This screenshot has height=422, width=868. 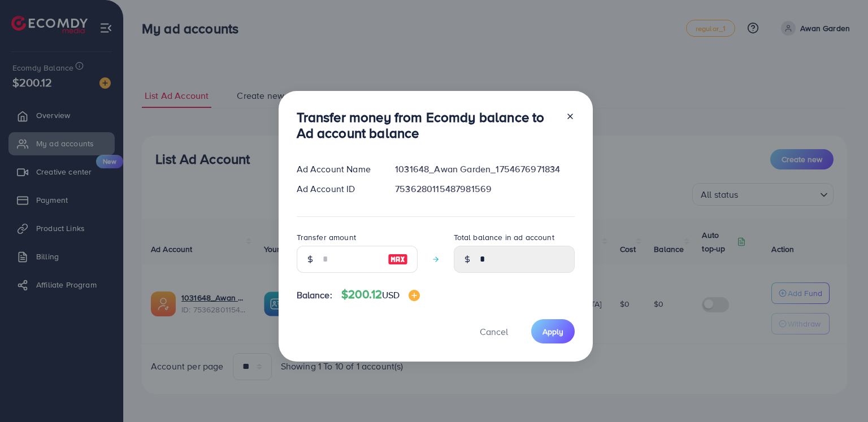 What do you see at coordinates (552, 331) in the screenshot?
I see `button: Apply` at bounding box center [552, 331].